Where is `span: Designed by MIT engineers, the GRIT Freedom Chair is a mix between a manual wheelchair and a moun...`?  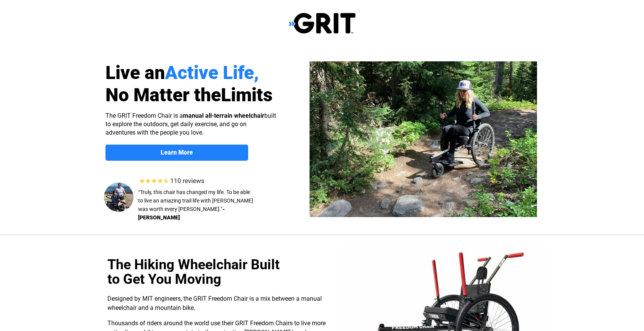 span: Designed by MIT engineers, the GRIT Freedom Chair is a mix between a manual wheelchair and a moun... is located at coordinates (214, 303).